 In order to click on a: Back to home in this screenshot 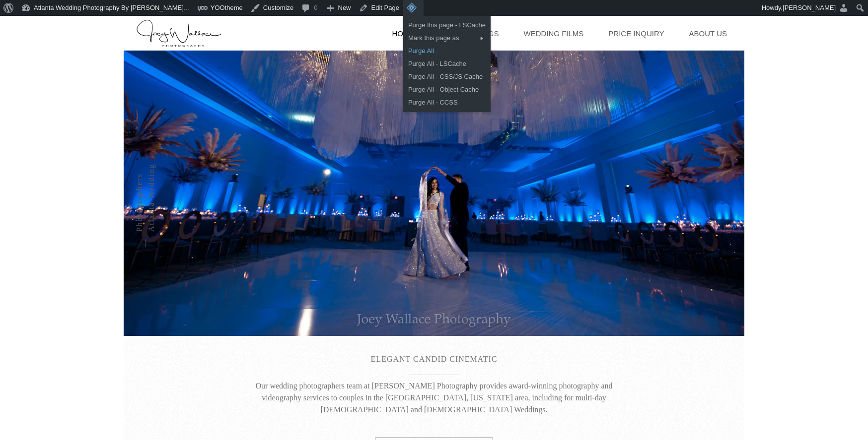, I will do `click(179, 34)`.